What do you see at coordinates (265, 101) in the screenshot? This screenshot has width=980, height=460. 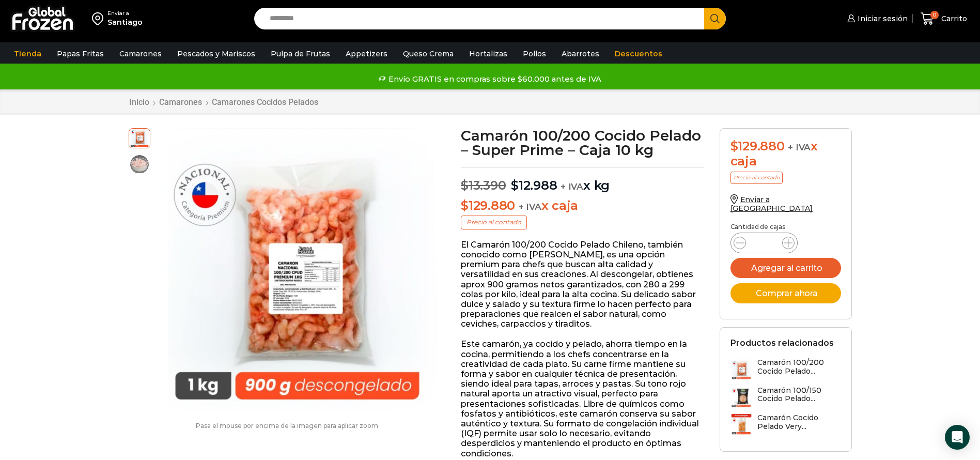 I see `a: Camarones Cocidos Pelados` at bounding box center [265, 101].